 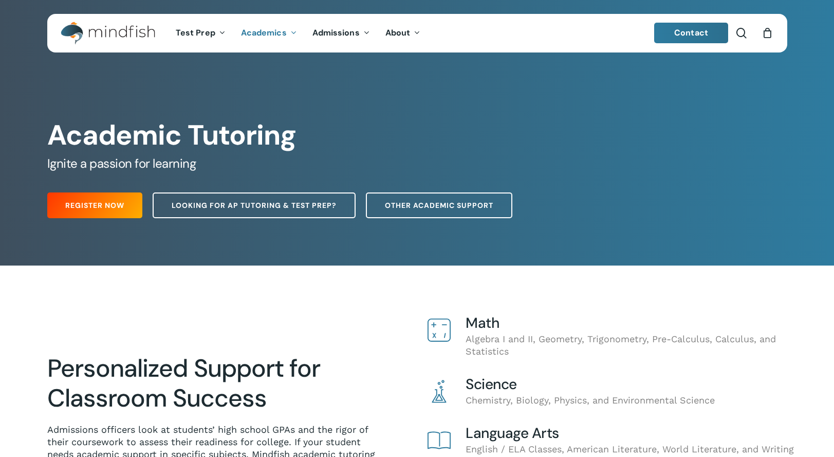 What do you see at coordinates (403, 33) in the screenshot?
I see `a: About` at bounding box center [403, 33].